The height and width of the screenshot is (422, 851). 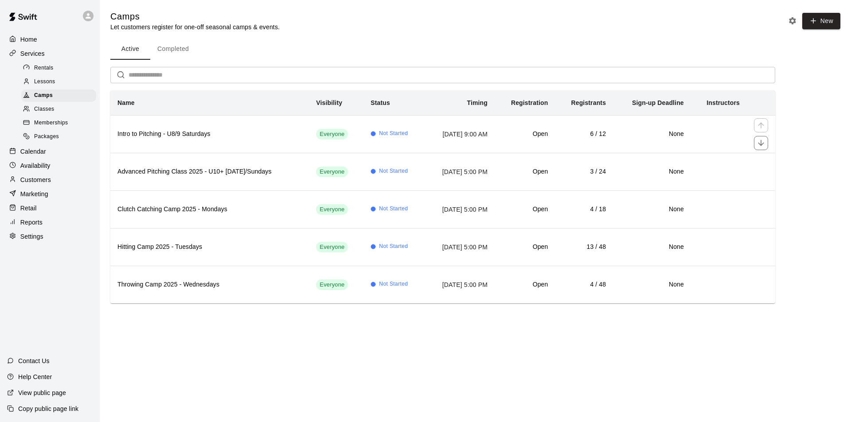 I want to click on div: Memberships, so click(x=59, y=123).